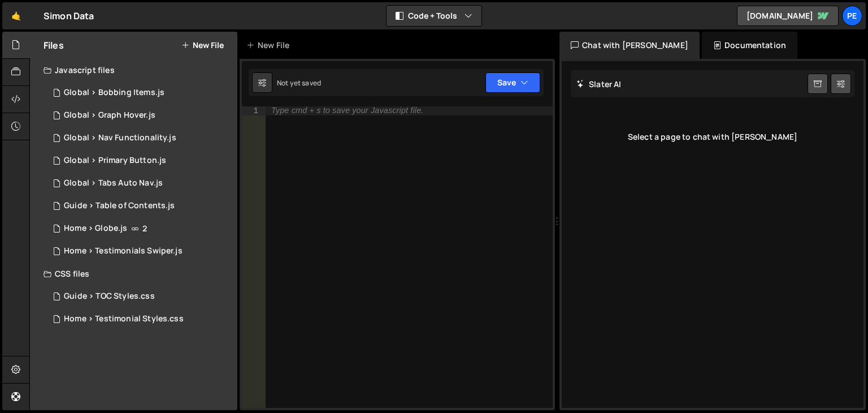  Describe the element at coordinates (270, 45) in the screenshot. I see `div: New File` at that location.